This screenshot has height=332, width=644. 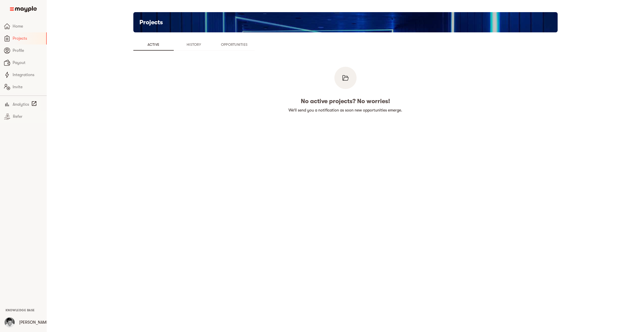 What do you see at coordinates (345, 110) in the screenshot?
I see `p: We’ll send you a notification as soon new opportunities emerge.` at bounding box center [345, 110].